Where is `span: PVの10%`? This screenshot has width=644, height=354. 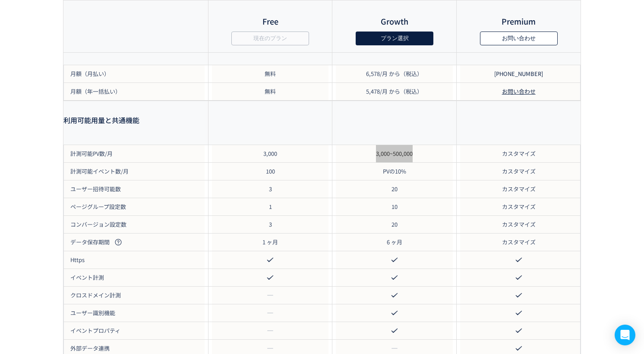 span: PVの10% is located at coordinates (395, 172).